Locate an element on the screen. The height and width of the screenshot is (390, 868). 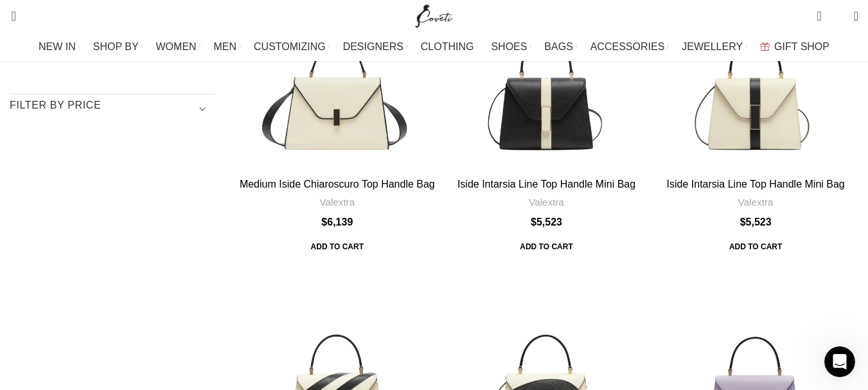
span: DESIGNERS is located at coordinates (373, 46).